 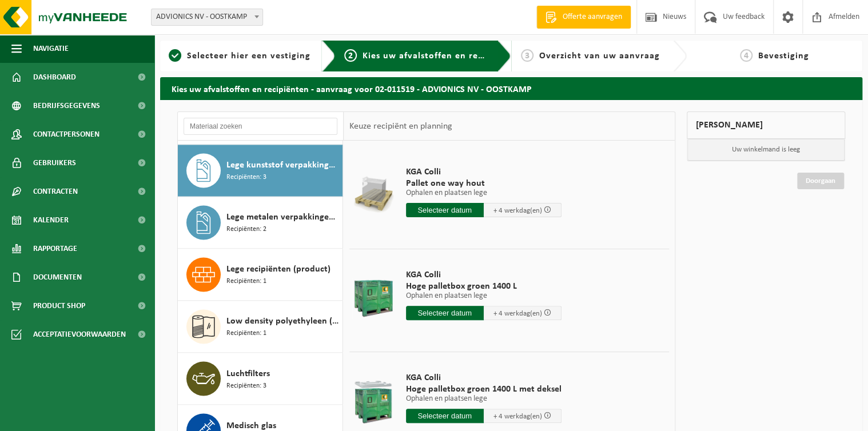 I want to click on span: 3, so click(x=527, y=55).